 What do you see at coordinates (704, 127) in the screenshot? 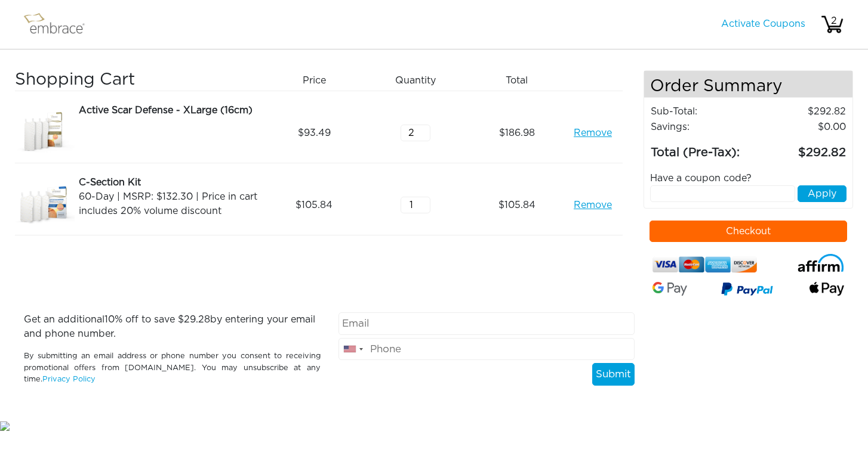
I see `td: Savings :` at bounding box center [704, 127].